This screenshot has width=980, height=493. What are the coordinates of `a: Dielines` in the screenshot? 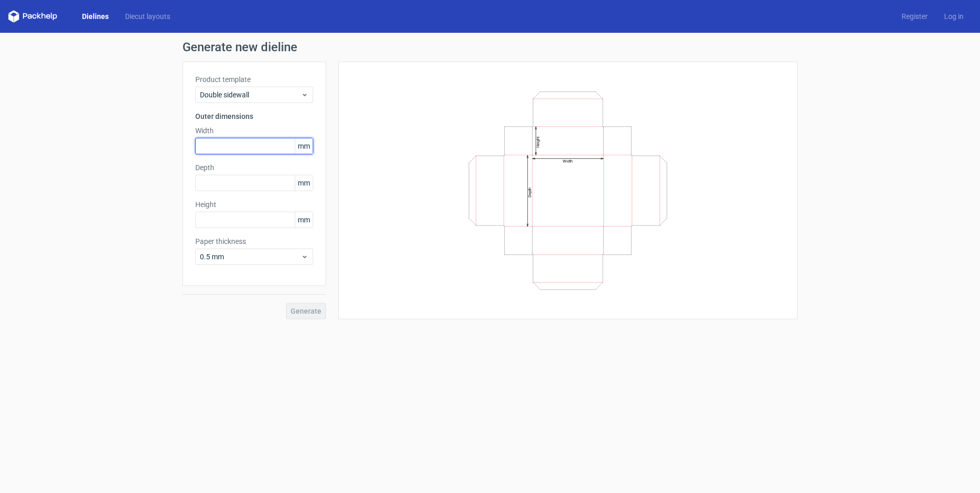 It's located at (95, 16).